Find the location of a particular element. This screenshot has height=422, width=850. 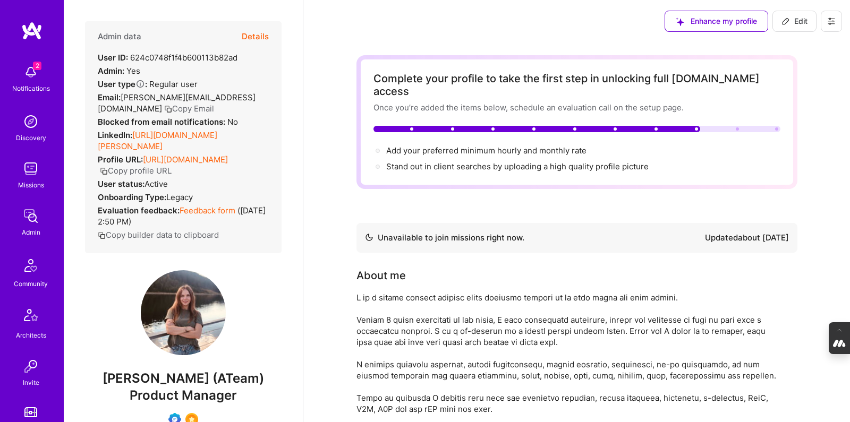

strong: Email: is located at coordinates (109, 97).